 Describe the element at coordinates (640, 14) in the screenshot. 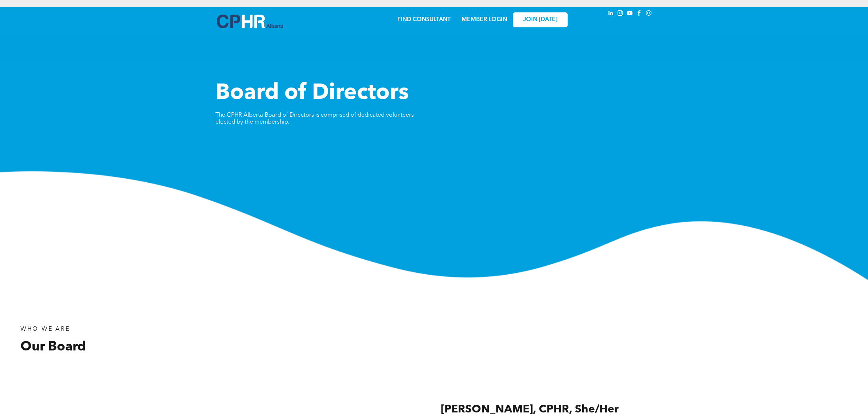

I see `a: facebook` at that location.